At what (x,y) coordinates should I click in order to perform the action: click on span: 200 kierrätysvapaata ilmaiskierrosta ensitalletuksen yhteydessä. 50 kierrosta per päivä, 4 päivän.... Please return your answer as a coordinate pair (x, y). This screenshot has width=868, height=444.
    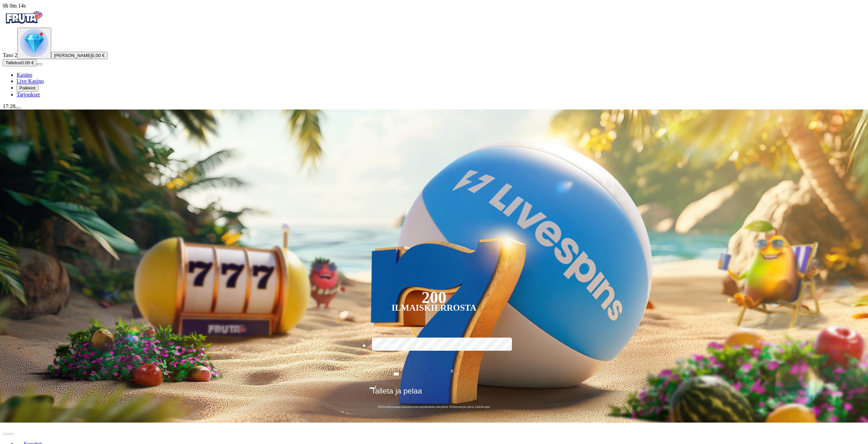
    Looking at the image, I should click on (434, 407).